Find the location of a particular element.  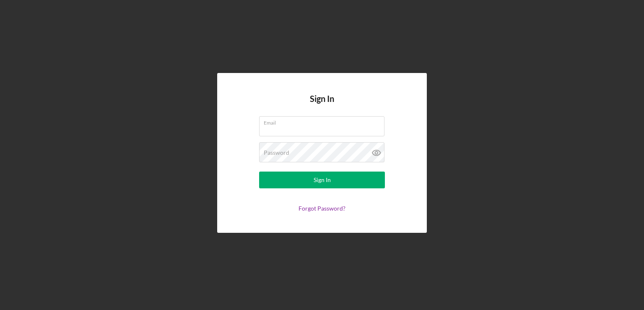

h4: Sign In is located at coordinates (322, 105).